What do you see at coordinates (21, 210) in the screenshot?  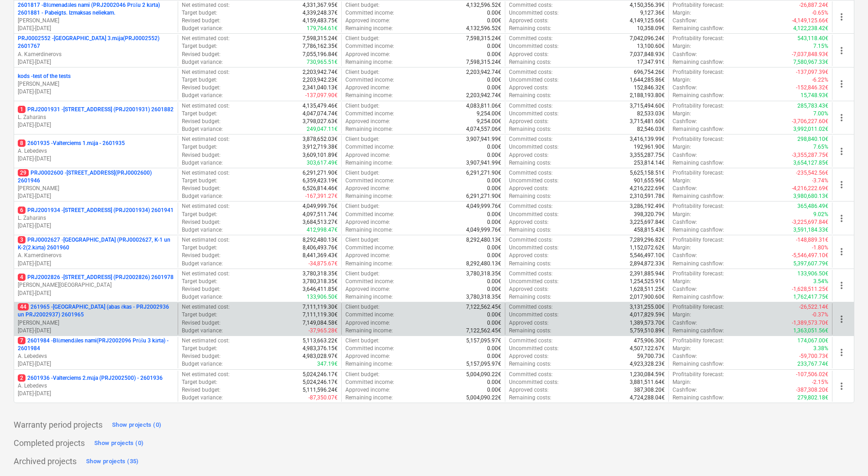 I see `span: 6` at bounding box center [21, 210].